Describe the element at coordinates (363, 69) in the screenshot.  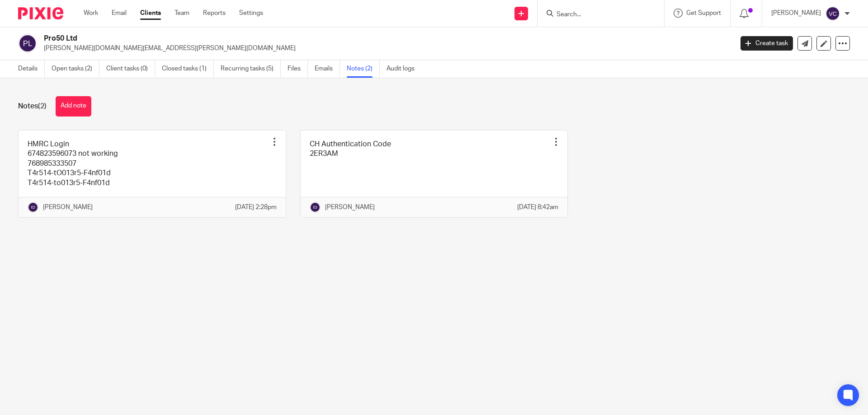
I see `a: Notes (2)` at that location.